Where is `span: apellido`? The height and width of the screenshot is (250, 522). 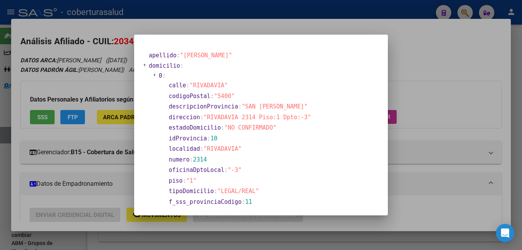 span: apellido is located at coordinates (163, 55).